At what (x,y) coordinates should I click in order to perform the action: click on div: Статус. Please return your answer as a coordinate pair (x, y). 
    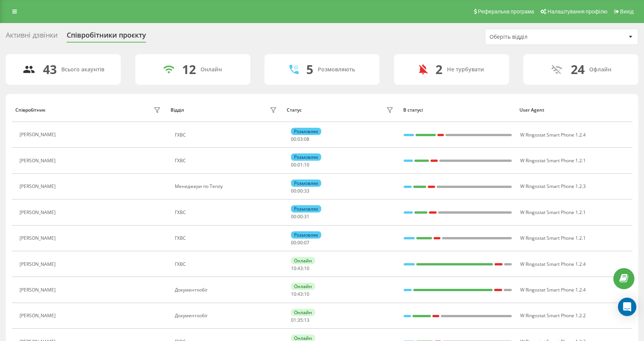
    Looking at the image, I should click on (294, 110).